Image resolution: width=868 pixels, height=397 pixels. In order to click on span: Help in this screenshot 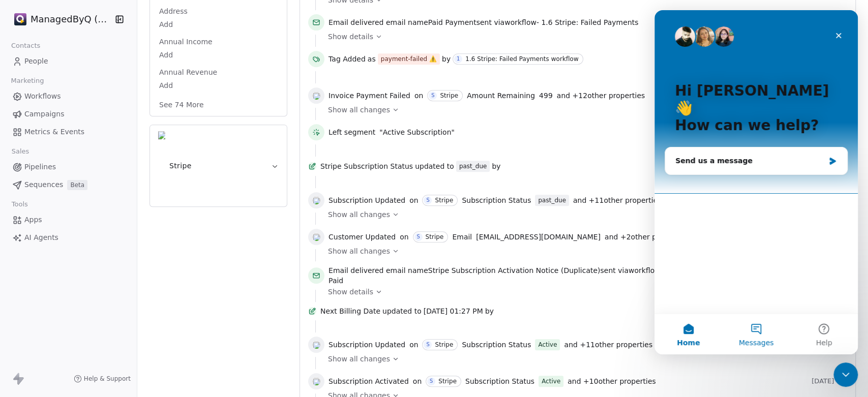, I will do `click(170, 333)`.